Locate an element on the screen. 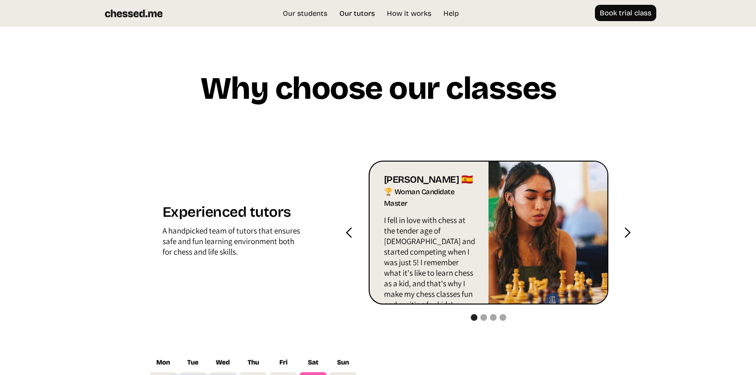  div: 1 of 4 is located at coordinates (488, 232).